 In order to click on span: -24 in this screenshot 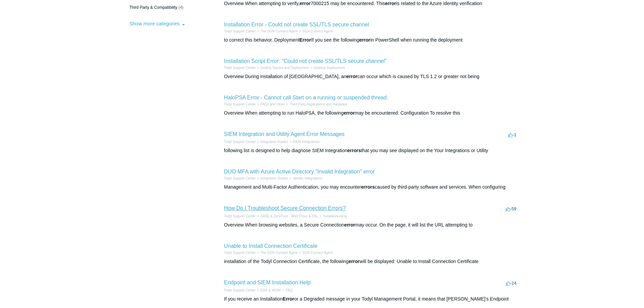, I will do `click(511, 283)`.